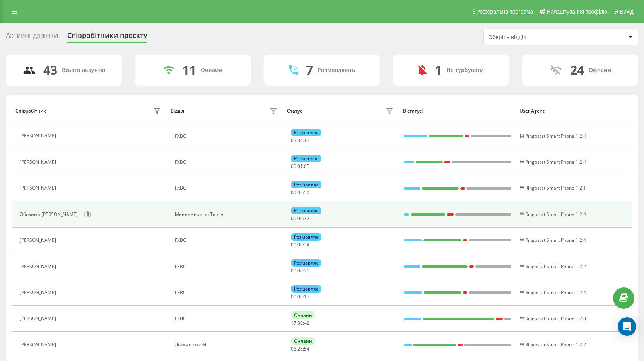 This screenshot has width=644, height=361. I want to click on span: W Ringostat Smart Phone 1.2.3, so click(553, 318).